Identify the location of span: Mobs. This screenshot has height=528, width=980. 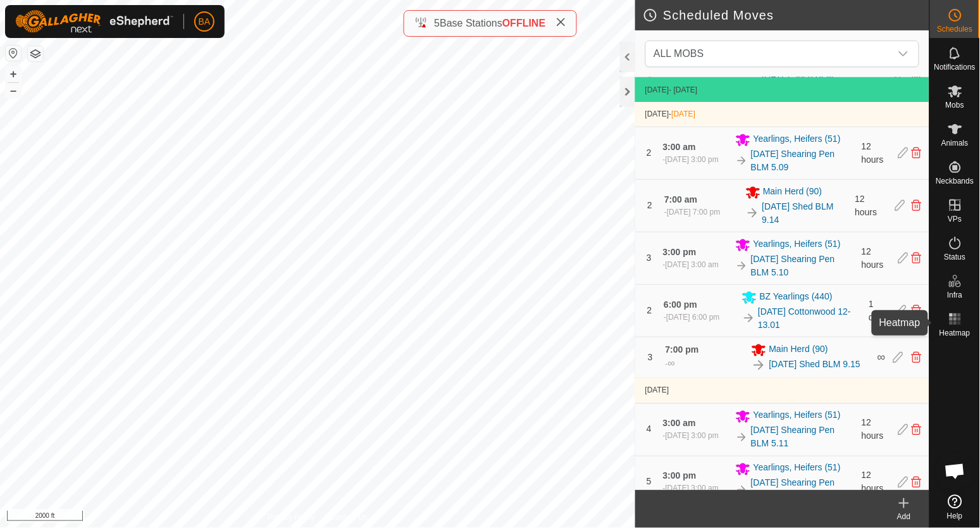
(954, 105).